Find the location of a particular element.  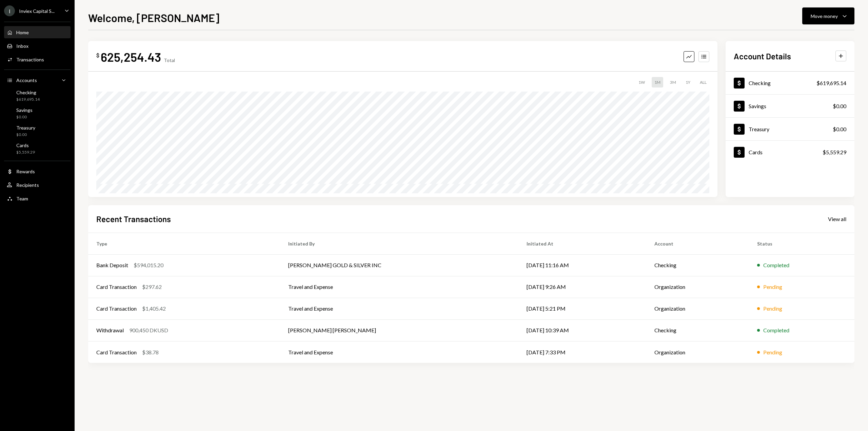

th: Account is located at coordinates (697, 243).